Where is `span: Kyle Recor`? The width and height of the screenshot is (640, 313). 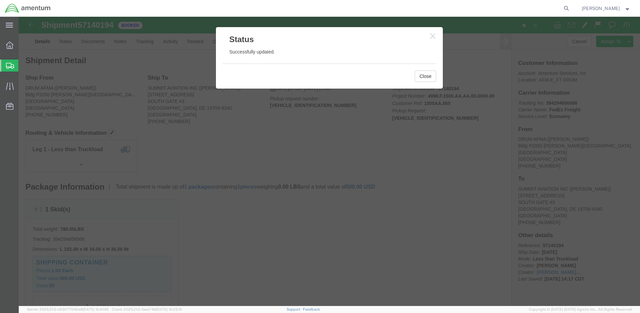
span: Kyle Recor is located at coordinates (601, 8).